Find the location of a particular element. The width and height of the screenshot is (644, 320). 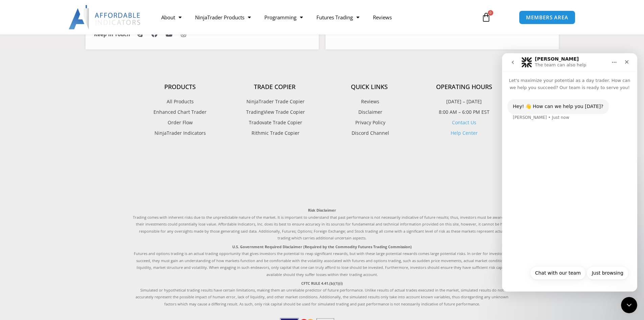

a: Help Center is located at coordinates (464, 133).